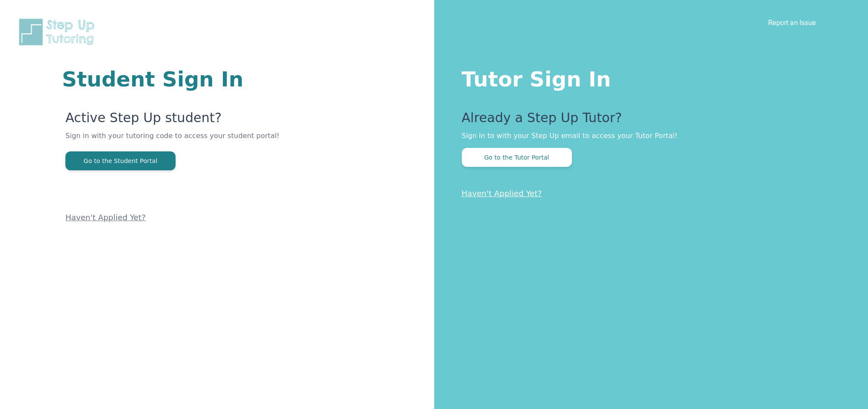  Describe the element at coordinates (517, 157) in the screenshot. I see `a: Go to the Tutor Portal` at that location.